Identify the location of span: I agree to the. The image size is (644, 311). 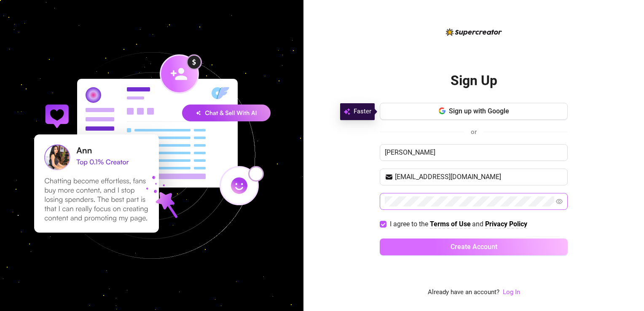
(410, 224).